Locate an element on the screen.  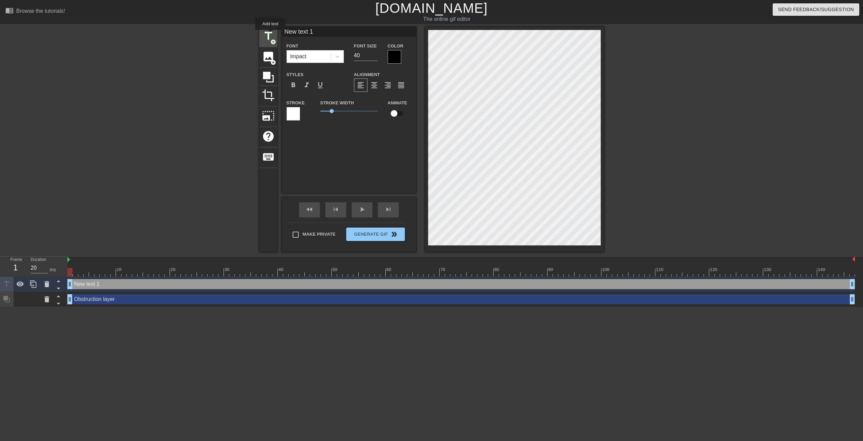
span: Send Feedback/Suggestion is located at coordinates (815, 9).